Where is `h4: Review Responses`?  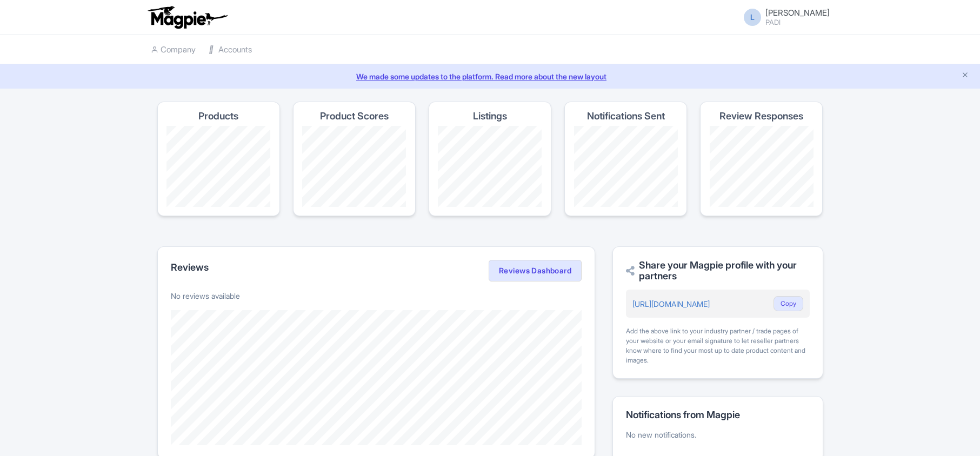
h4: Review Responses is located at coordinates (761, 116).